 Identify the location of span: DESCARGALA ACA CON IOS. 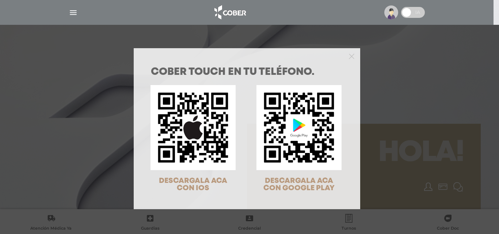
(193, 185).